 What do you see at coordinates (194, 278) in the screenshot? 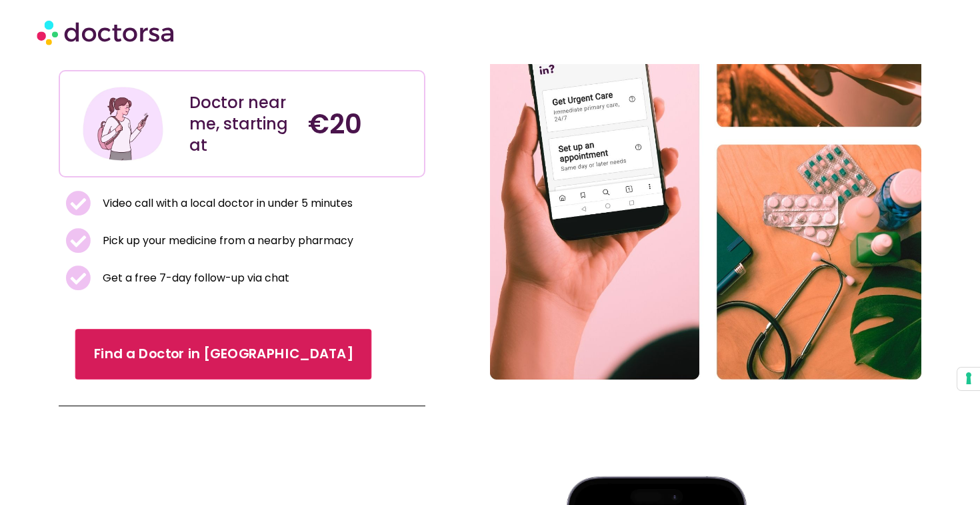
I see `span: Get a free 7-day follow-up via chat` at bounding box center [194, 278].